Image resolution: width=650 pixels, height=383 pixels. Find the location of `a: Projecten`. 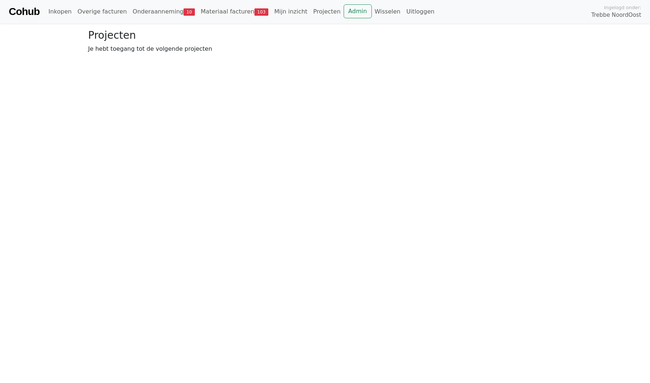

a: Projecten is located at coordinates (327, 12).